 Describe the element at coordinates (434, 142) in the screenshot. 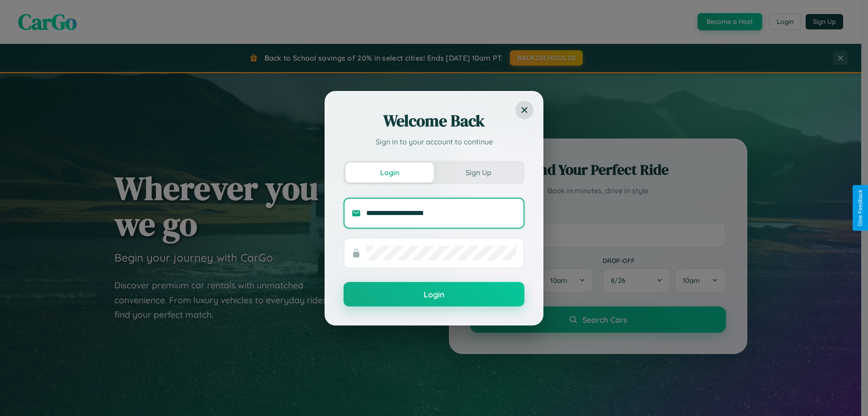

I see `p: Sign in to your account to continue` at that location.